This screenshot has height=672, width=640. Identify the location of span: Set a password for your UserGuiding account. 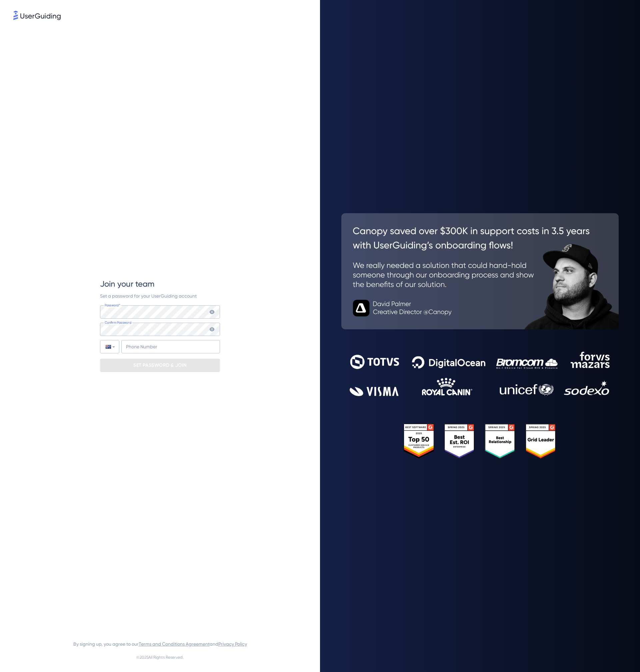
(148, 296).